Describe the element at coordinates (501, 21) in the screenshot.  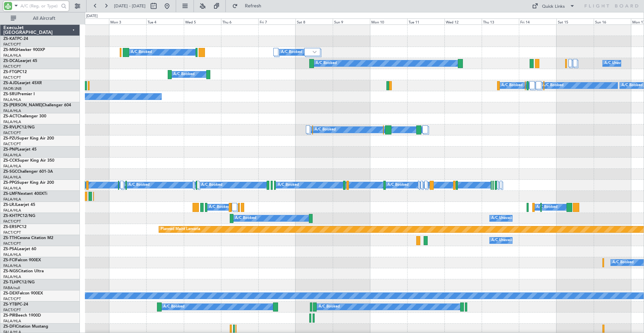
I see `div: Thu 13` at that location.